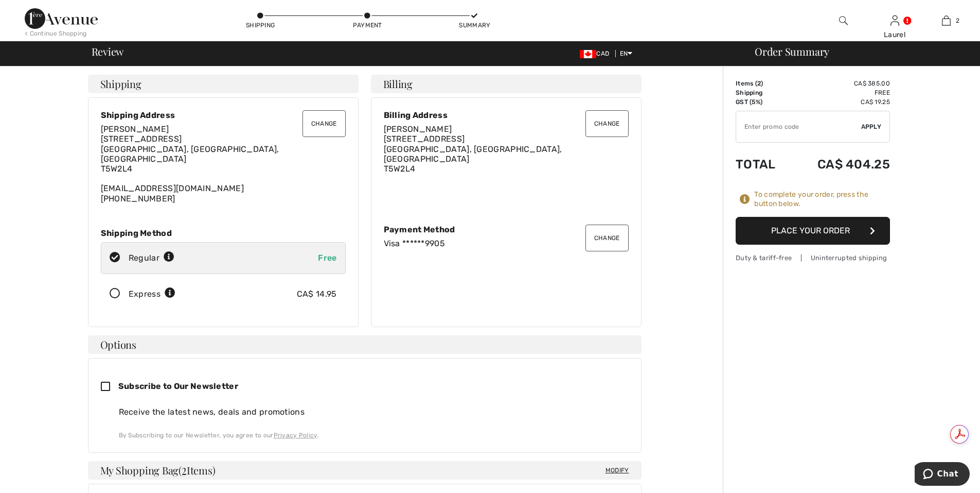 This screenshot has height=493, width=980. Describe the element at coordinates (374, 412) in the screenshot. I see `div: Receive the latest news, deals and promotions` at that location.